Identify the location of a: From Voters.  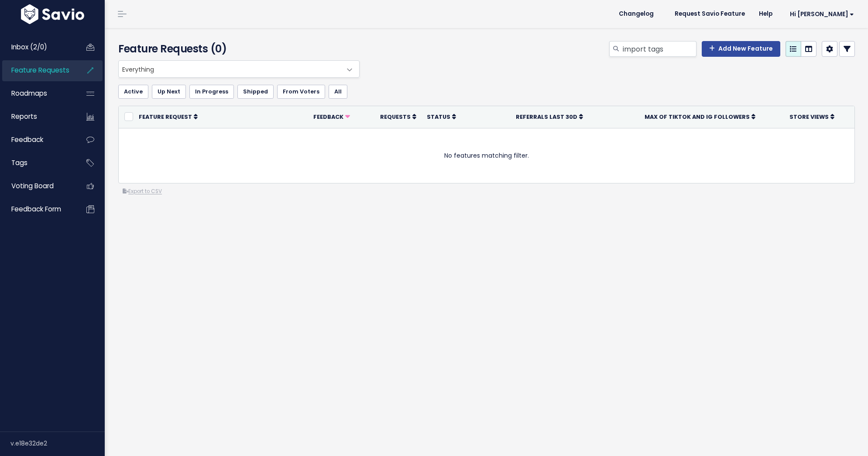
(301, 92).